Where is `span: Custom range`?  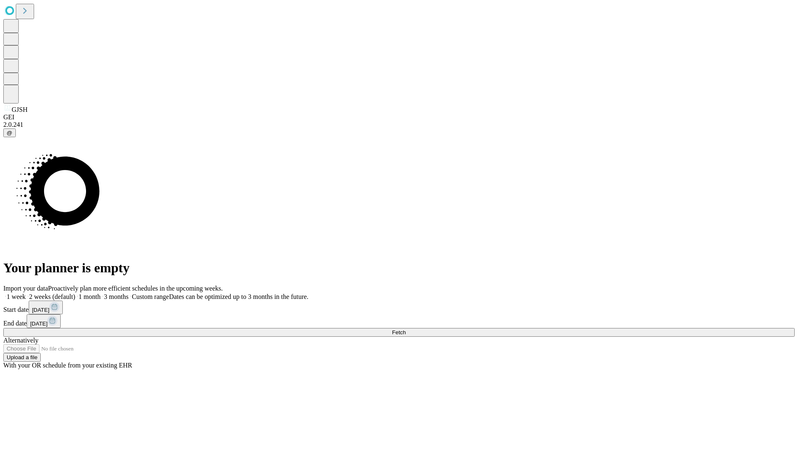 span: Custom range is located at coordinates (150, 296).